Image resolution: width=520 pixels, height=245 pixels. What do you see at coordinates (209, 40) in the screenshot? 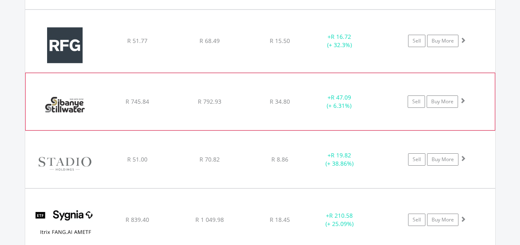
I see `span: R 68.49` at bounding box center [209, 40].